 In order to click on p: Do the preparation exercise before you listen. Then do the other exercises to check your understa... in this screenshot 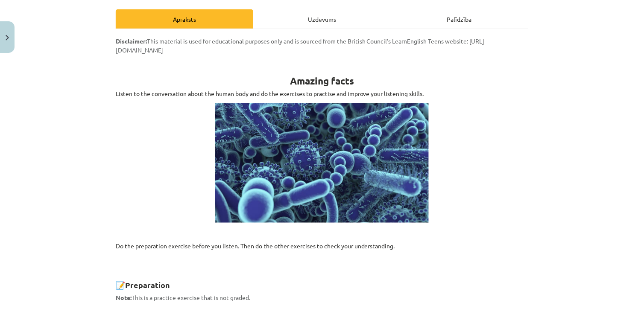, I will do `click(322, 246)`.